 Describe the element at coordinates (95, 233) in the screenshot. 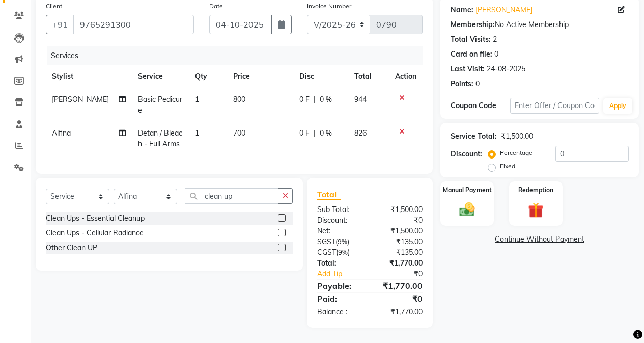

I see `div: Clean Ups - Cellular Radiance` at that location.